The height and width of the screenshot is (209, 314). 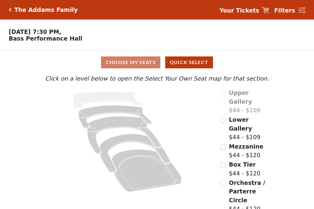 I want to click on span: Upper Gallery, so click(x=241, y=97).